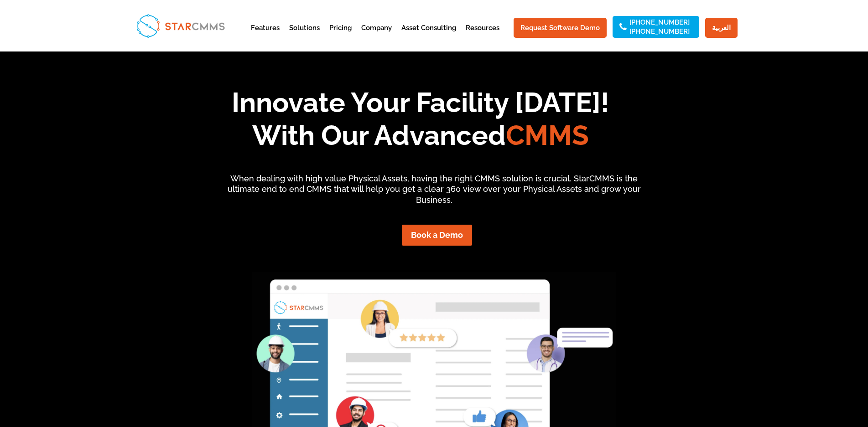 The height and width of the screenshot is (427, 868). Describe the element at coordinates (560, 27) in the screenshot. I see `a: Request Software Demo` at that location.